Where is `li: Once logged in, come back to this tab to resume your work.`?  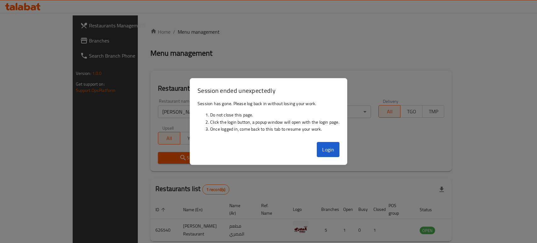 li: Once logged in, come back to this tab to resume your work. is located at coordinates (274, 129).